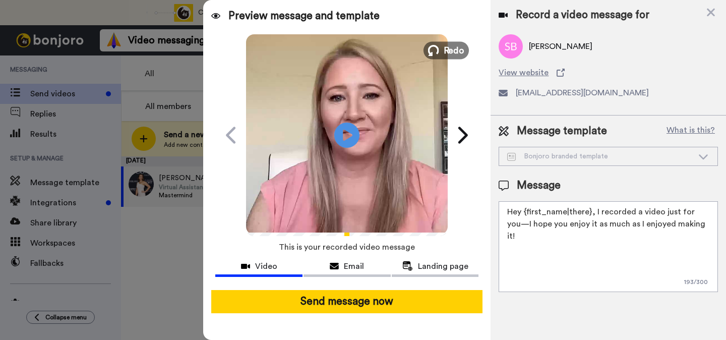  I want to click on button: Send message now, so click(347, 302).